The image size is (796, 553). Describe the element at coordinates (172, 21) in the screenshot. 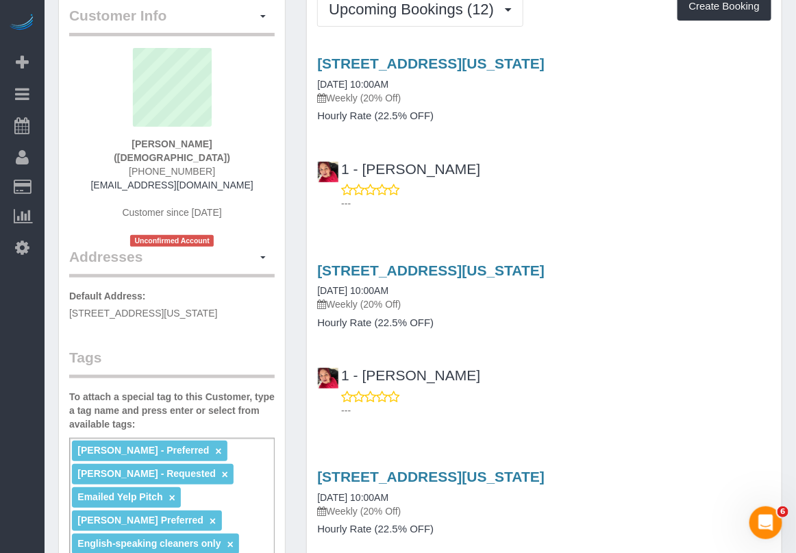

I see `legend: Customer Info` at that location.